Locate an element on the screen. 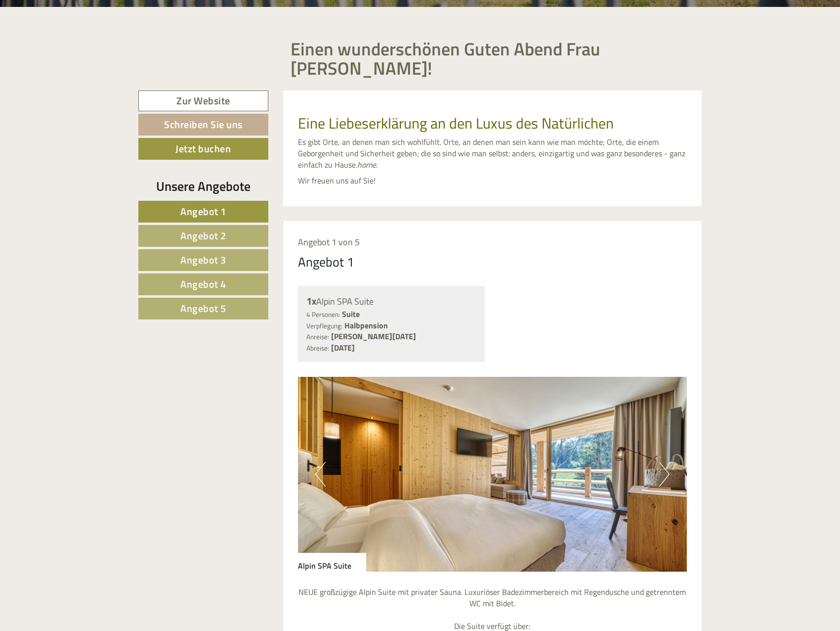 This screenshot has height=631, width=840. div: Guten Tag, wie können wir Ihnen helfen? is located at coordinates (307, 41).